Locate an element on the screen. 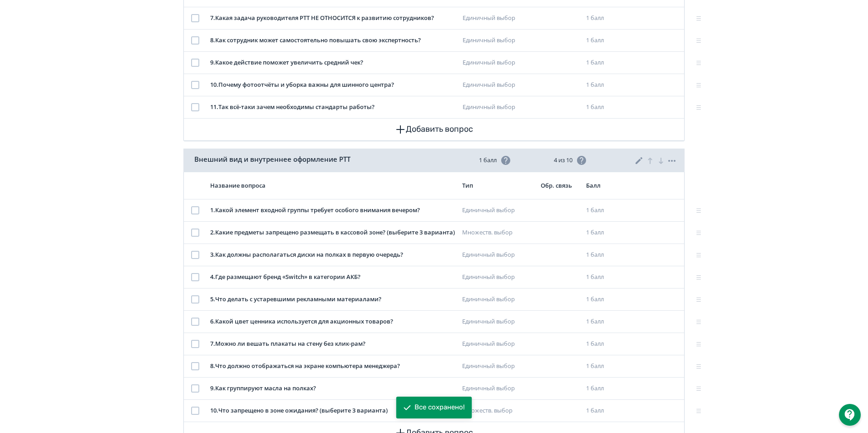  div: 11 . Так всё-таки зачем необходимы стандарты работы? is located at coordinates (333, 107).